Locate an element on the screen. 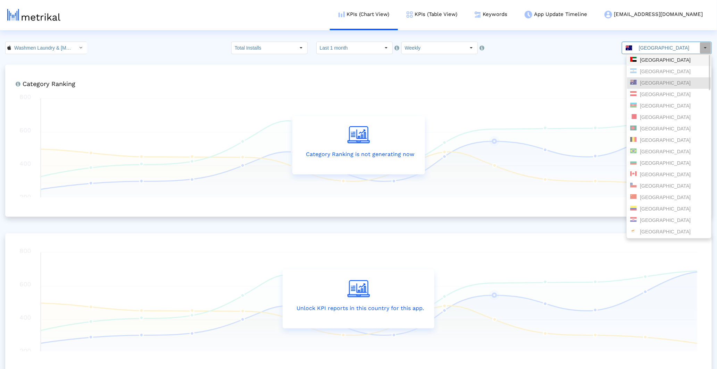  p: Category Ranking is not generating now is located at coordinates (359, 154).